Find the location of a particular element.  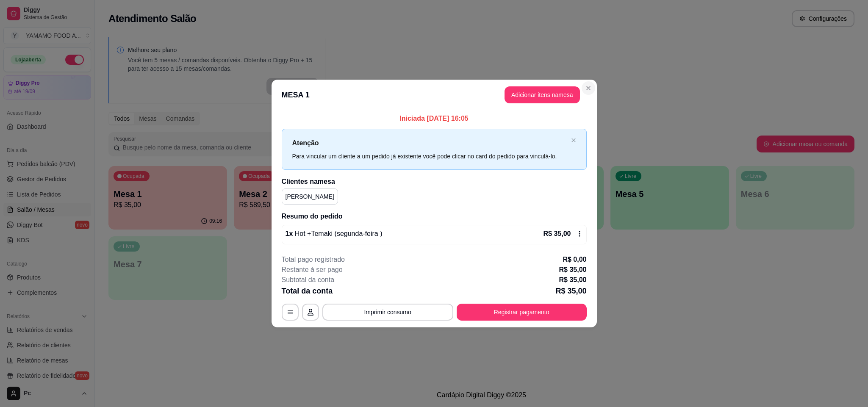

button: Imprimir consumo is located at coordinates (387, 312).